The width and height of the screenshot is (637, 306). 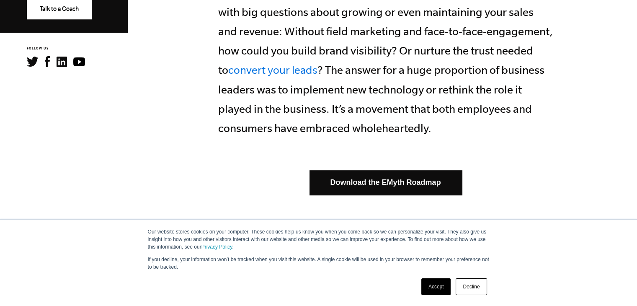 What do you see at coordinates (59, 9) in the screenshot?
I see `span: Talk to a Coach` at bounding box center [59, 9].